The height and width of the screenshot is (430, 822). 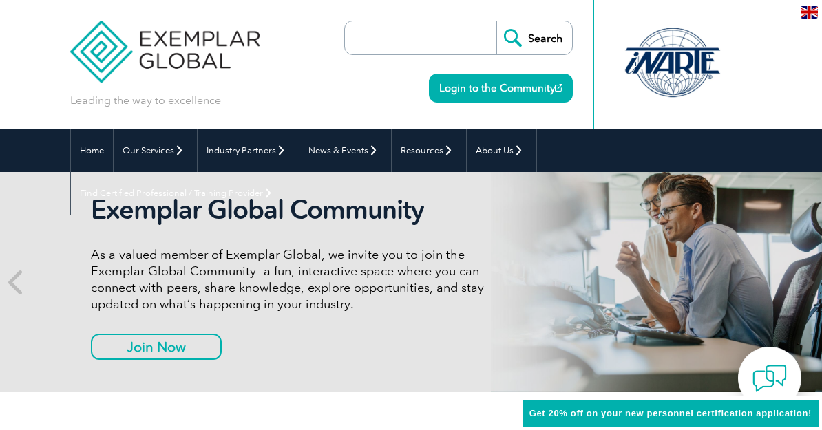 I want to click on a: Login to the Community, so click(x=501, y=88).